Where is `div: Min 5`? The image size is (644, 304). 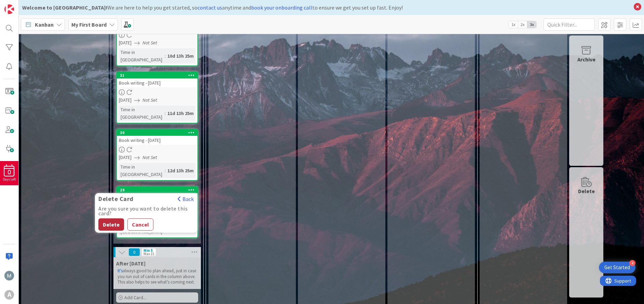
div: Min 5 is located at coordinates (148, 250).